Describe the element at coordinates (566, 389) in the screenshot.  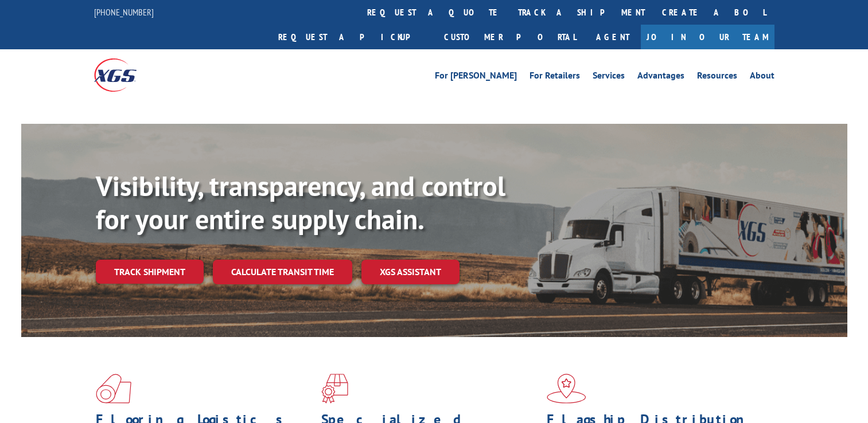
I see `img: xgs-icon-flagship-distribution-model-red` at that location.